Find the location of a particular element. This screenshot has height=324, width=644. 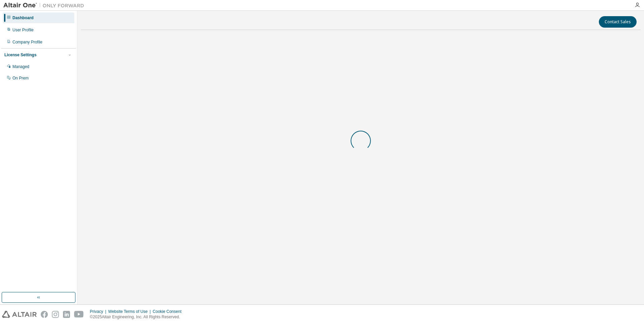

button: Contact Sales is located at coordinates (618, 22).